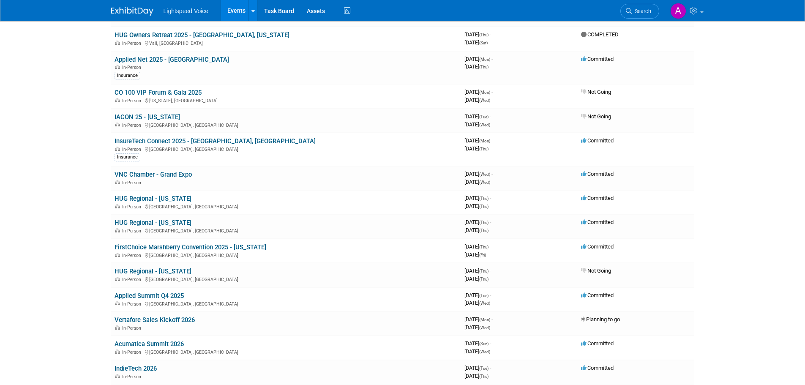  I want to click on a: VNC Chamber - Grand Expo, so click(153, 175).